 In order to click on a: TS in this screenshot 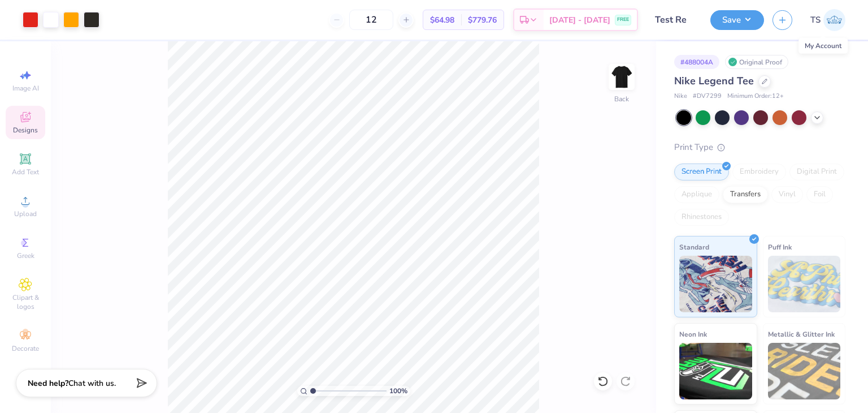, I will do `click(828, 20)`.